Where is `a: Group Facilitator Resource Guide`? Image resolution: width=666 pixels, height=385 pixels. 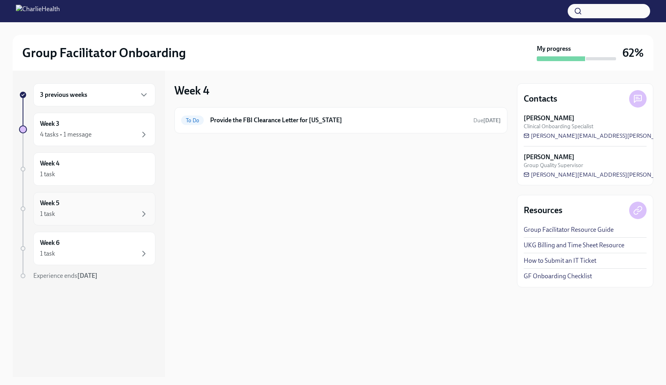
a: Group Facilitator Resource Guide is located at coordinates (569, 230).